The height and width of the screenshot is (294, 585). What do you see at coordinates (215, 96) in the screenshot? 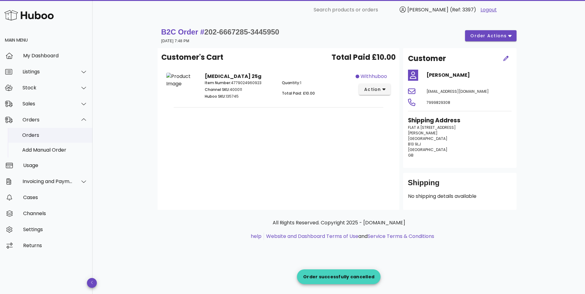
I see `span: Huboo SKU:` at bounding box center [215, 96].